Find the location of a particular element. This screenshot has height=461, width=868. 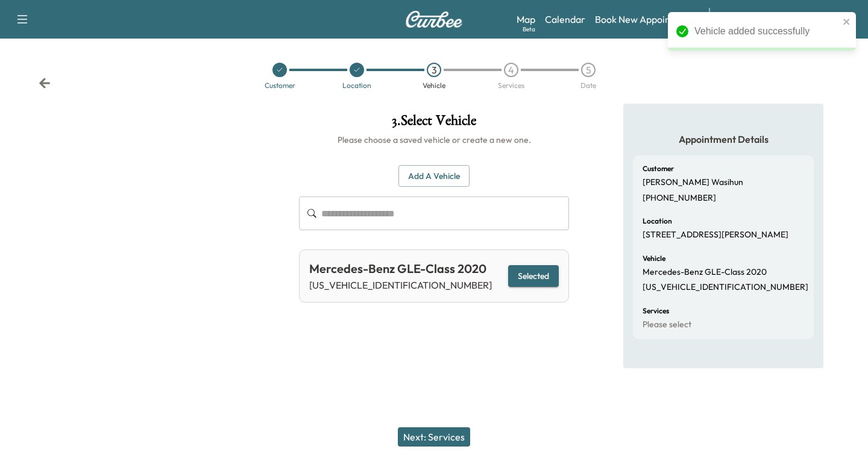

div: 5 is located at coordinates (588, 70).